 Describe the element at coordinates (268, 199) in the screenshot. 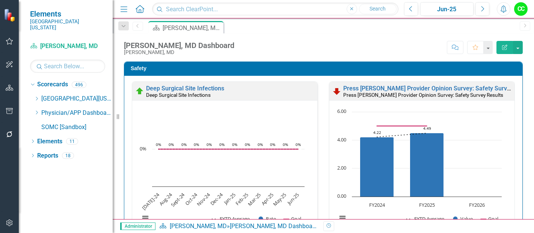

I see `text: Apr-25` at that location.